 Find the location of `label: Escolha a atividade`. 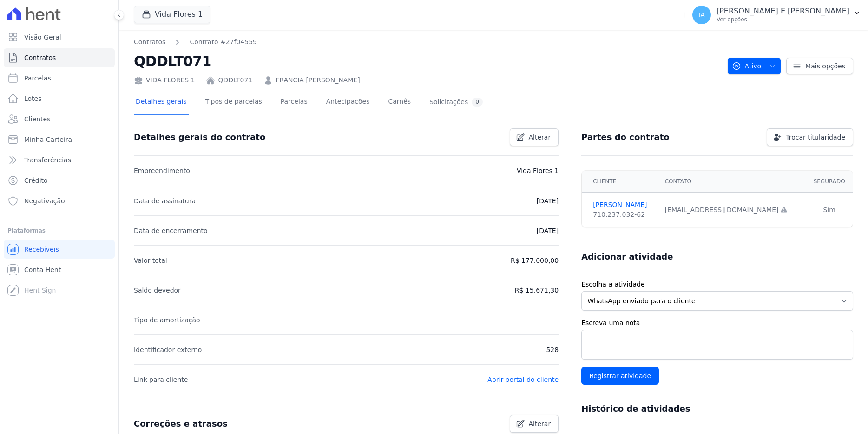

label: Escolha a atividade is located at coordinates (717, 284).